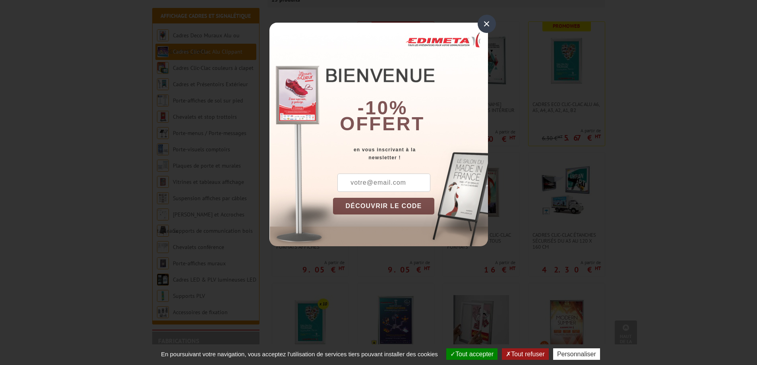 The height and width of the screenshot is (365, 757). What do you see at coordinates (471, 354) in the screenshot?
I see `button: Tout accepter` at bounding box center [471, 354].